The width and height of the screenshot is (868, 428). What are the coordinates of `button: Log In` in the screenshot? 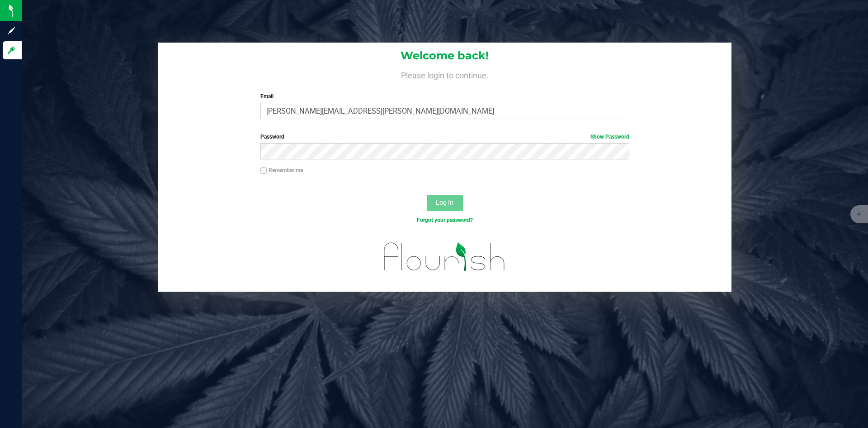 It's located at (445, 203).